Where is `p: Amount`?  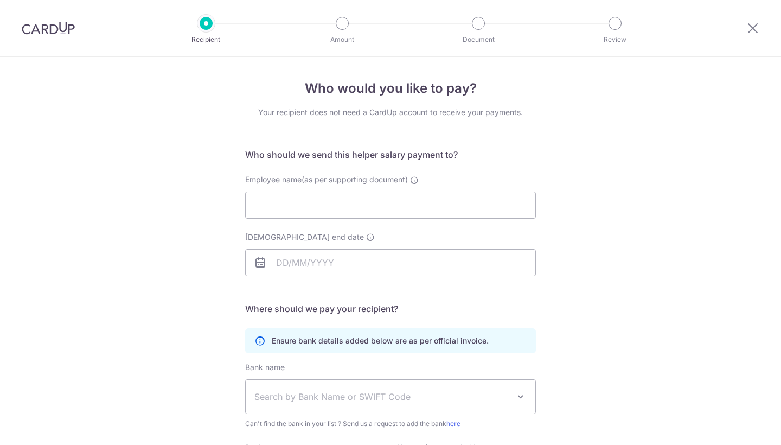
p: Amount is located at coordinates (342, 40).